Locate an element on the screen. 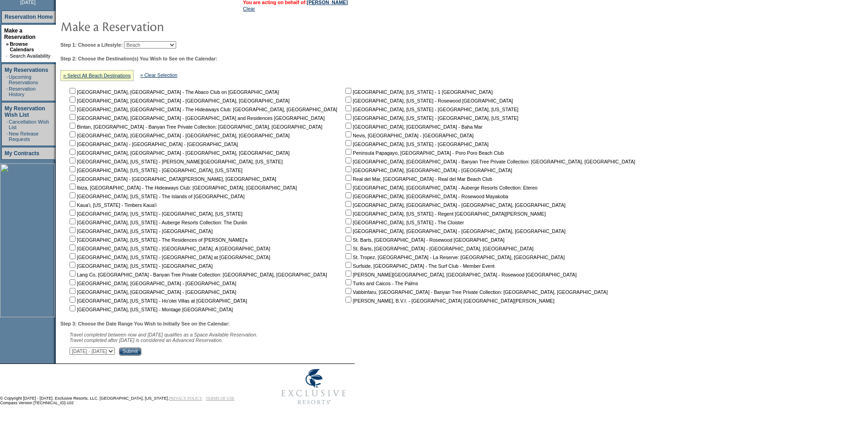 The width and height of the screenshot is (868, 423). a: My Reservation Wish List is located at coordinates (25, 111).